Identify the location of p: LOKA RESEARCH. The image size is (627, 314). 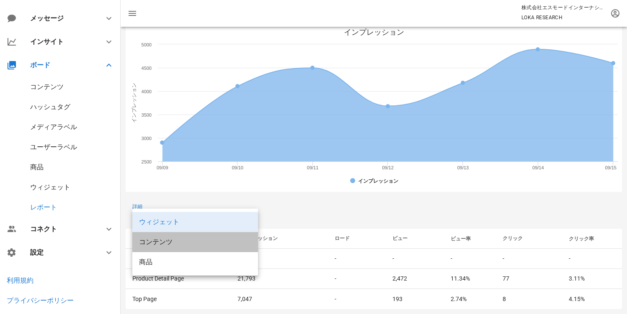
(563, 18).